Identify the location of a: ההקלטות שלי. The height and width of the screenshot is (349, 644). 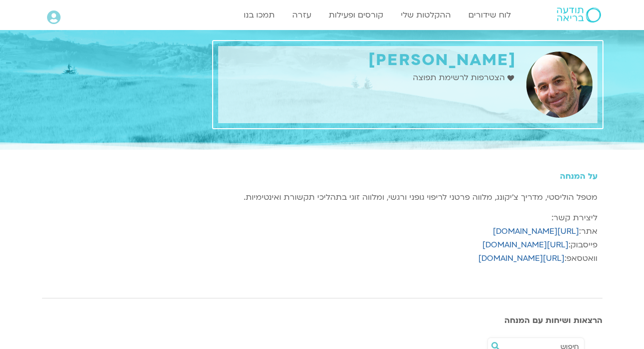
(426, 15).